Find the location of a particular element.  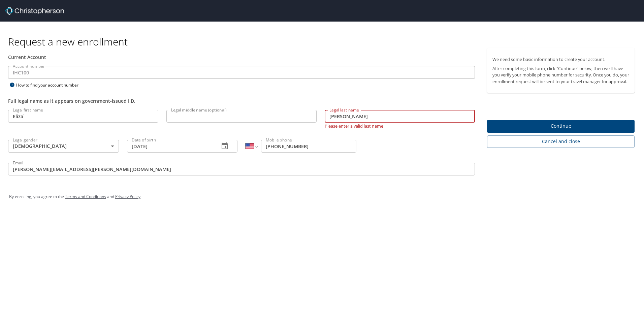

a: Terms and Conditions is located at coordinates (86, 196).